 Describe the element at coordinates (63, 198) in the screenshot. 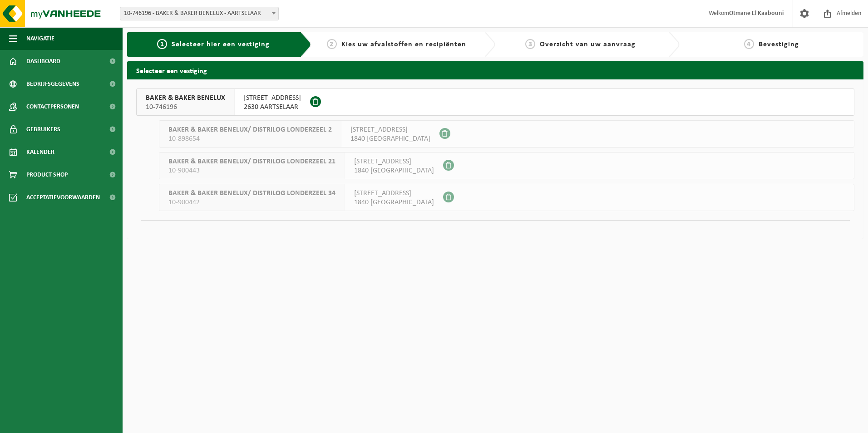

I see `span: Acceptatievoorwaarden` at that location.